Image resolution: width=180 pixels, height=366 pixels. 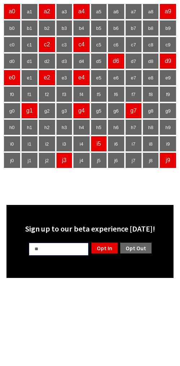 What do you see at coordinates (47, 160) in the screenshot?
I see `td: j2` at bounding box center [47, 160].